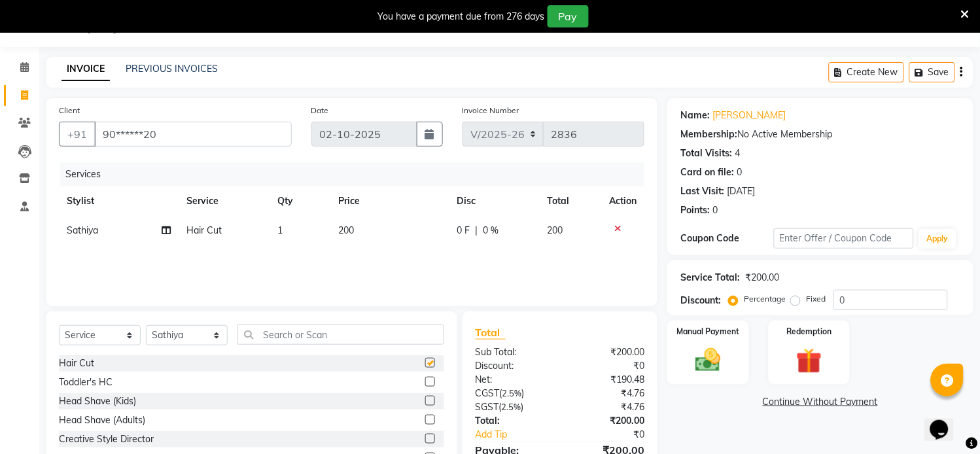  I want to click on div: Card on file:, so click(707, 172).